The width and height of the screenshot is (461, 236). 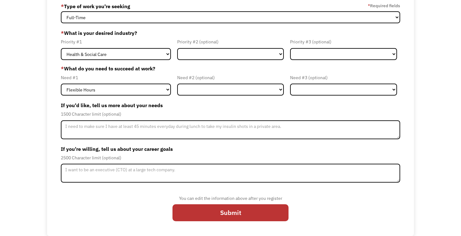 What do you see at coordinates (384, 6) in the screenshot?
I see `label: Required fields` at bounding box center [384, 6].